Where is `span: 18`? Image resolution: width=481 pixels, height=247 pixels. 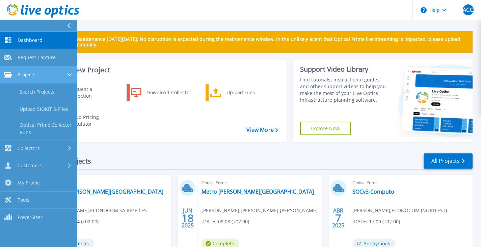 span: 18 is located at coordinates (188, 218).